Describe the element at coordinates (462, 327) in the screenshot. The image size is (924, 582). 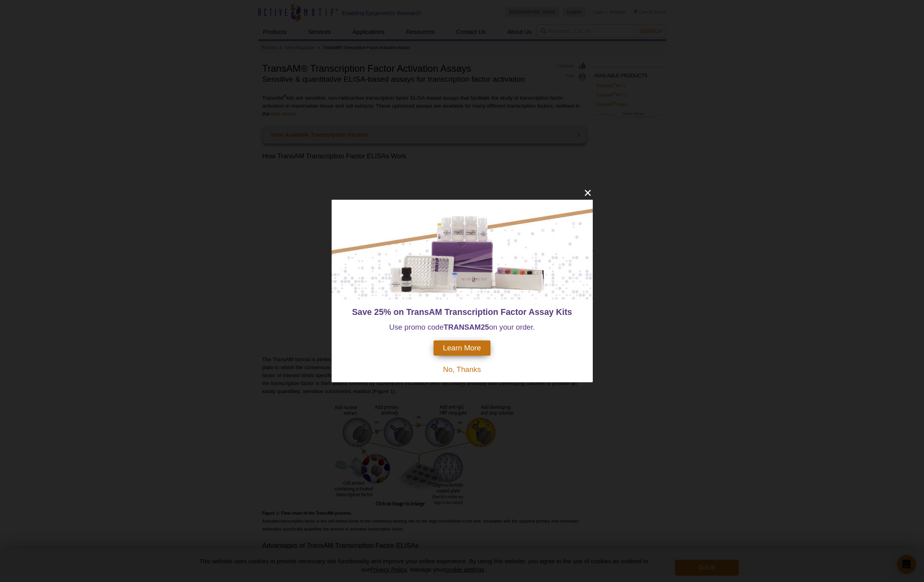
I see `strong: TRANSAM` at that location.